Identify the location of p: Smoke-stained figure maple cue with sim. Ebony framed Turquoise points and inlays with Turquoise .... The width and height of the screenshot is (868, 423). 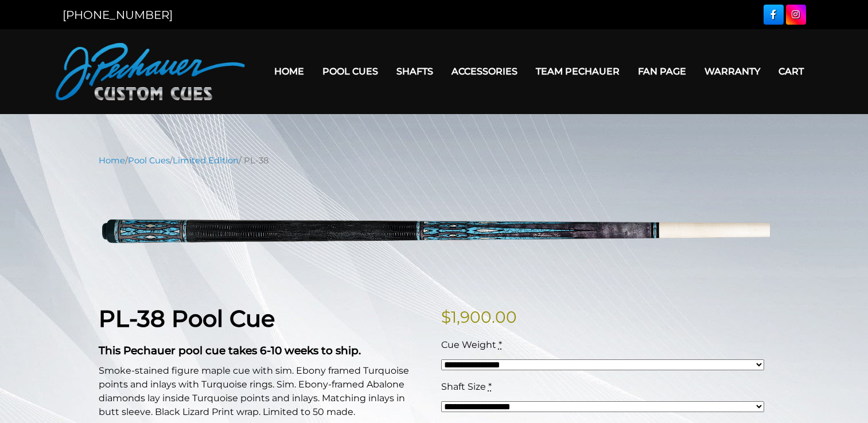
(263, 391).